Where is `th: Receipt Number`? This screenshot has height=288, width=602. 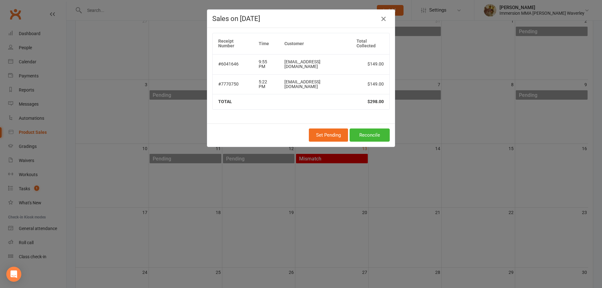
th: Receipt Number is located at coordinates (233, 44).